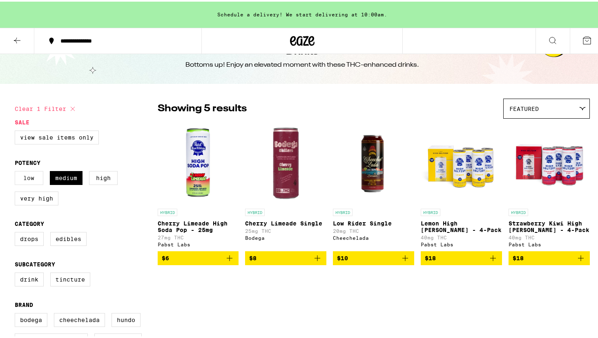 The height and width of the screenshot is (338, 598). What do you see at coordinates (343, 256) in the screenshot?
I see `span: $10` at bounding box center [343, 256].